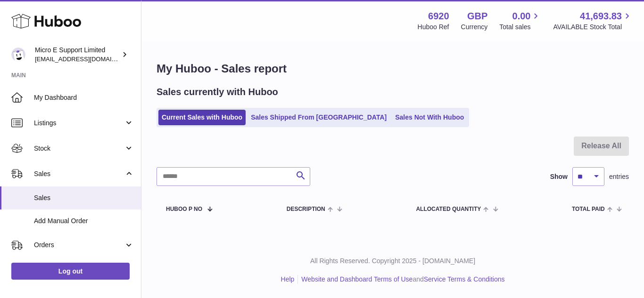  Describe the element at coordinates (393, 69) in the screenshot. I see `h1: My Huboo - Sales report` at that location.